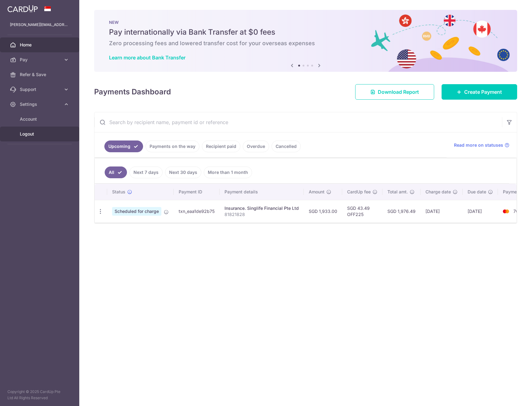 The height and width of the screenshot is (406, 532). I want to click on img: Bank transfer banner, so click(306, 41).